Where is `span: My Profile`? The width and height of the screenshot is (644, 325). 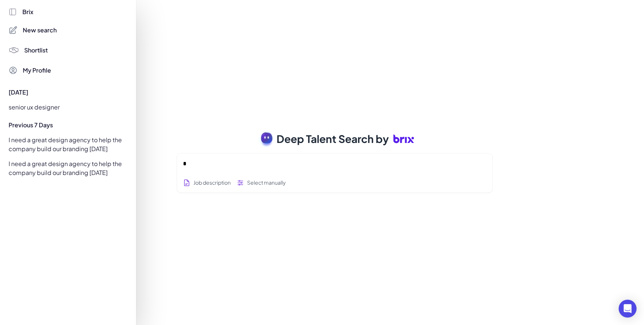 span: My Profile is located at coordinates (37, 70).